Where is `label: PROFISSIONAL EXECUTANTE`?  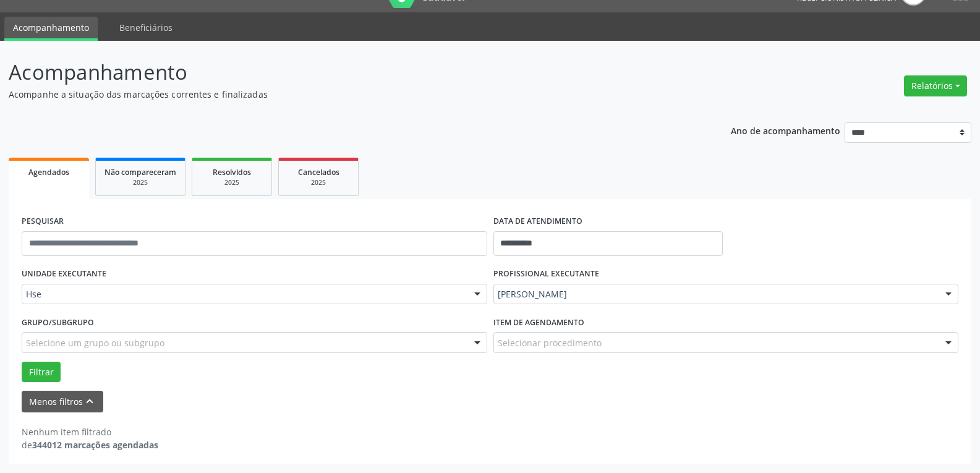
label: PROFISSIONAL EXECUTANTE is located at coordinates (546, 274).